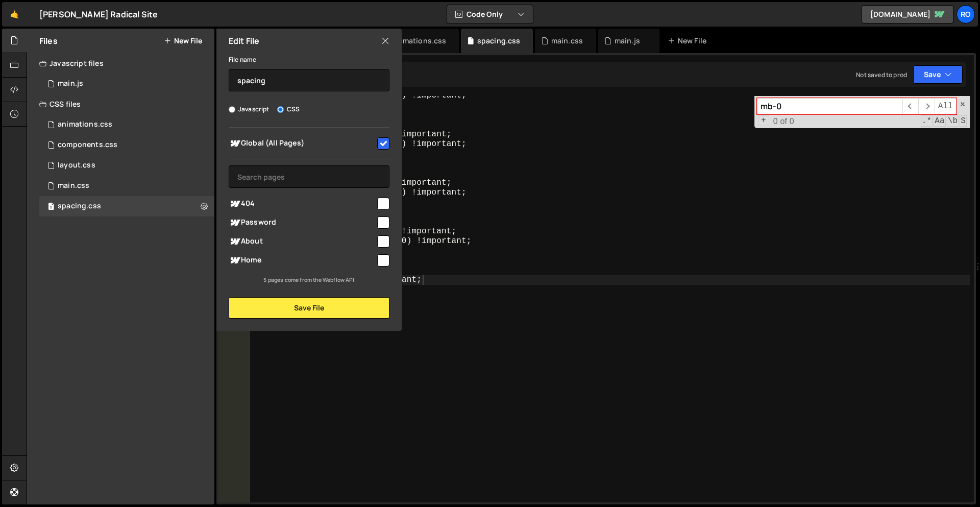 The height and width of the screenshot is (507, 980). What do you see at coordinates (309, 80) in the screenshot?
I see `input: Name` at bounding box center [309, 80].